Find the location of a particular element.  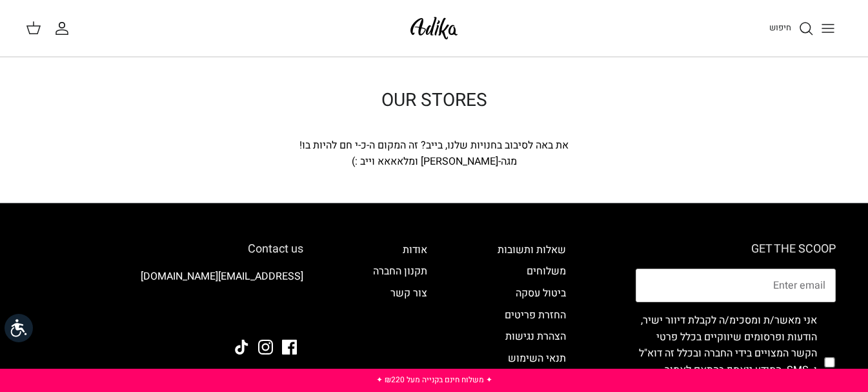

a: אודות is located at coordinates (415, 250).